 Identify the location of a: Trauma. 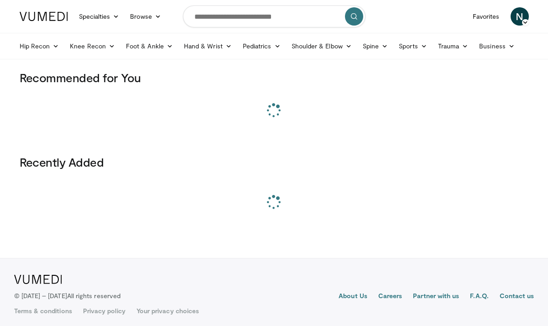
(453, 46).